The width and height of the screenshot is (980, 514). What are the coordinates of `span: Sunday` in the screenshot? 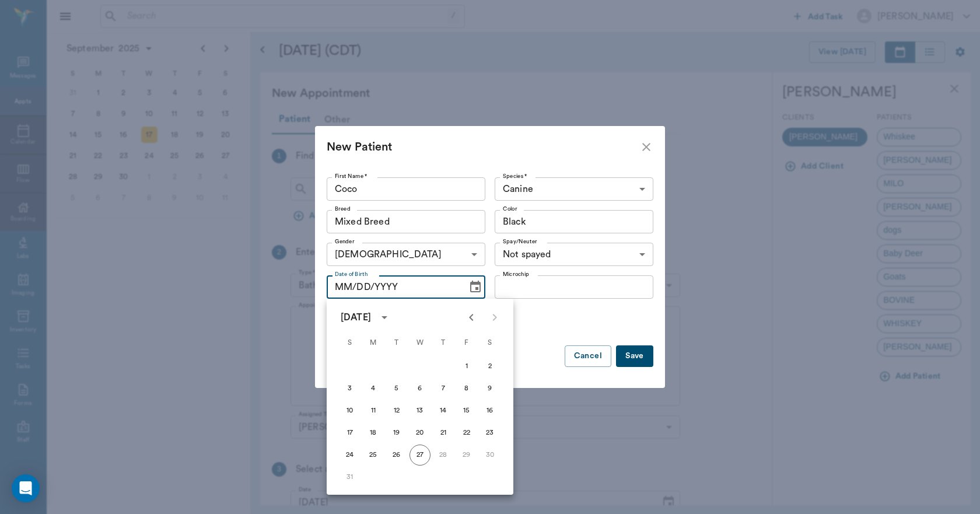 It's located at (350, 343).